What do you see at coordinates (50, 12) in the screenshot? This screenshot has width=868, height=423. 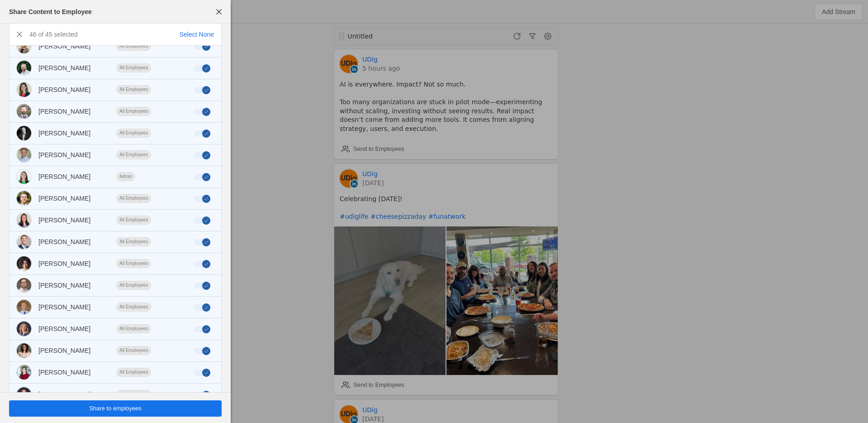 I see `div: Share Content to Employee` at bounding box center [50, 12].